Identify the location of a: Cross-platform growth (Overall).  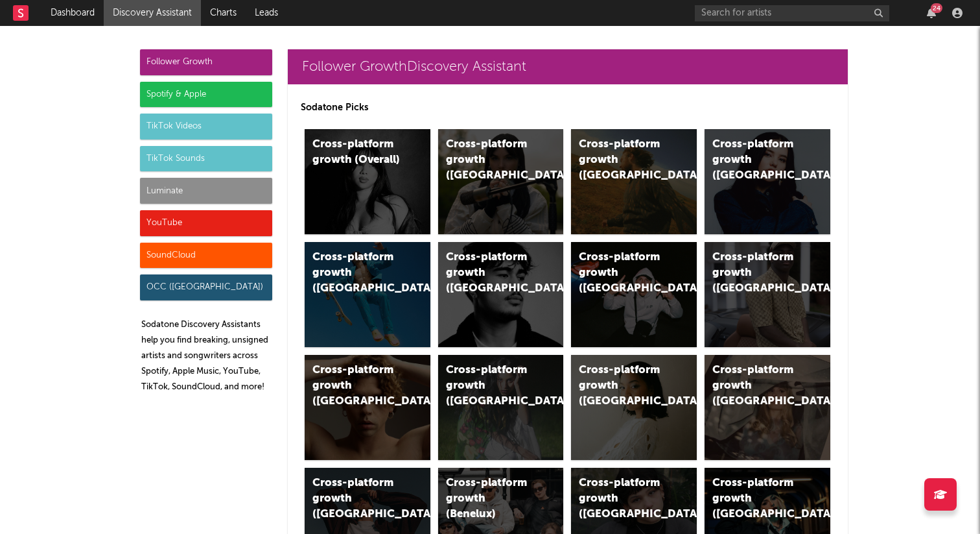
(367, 181).